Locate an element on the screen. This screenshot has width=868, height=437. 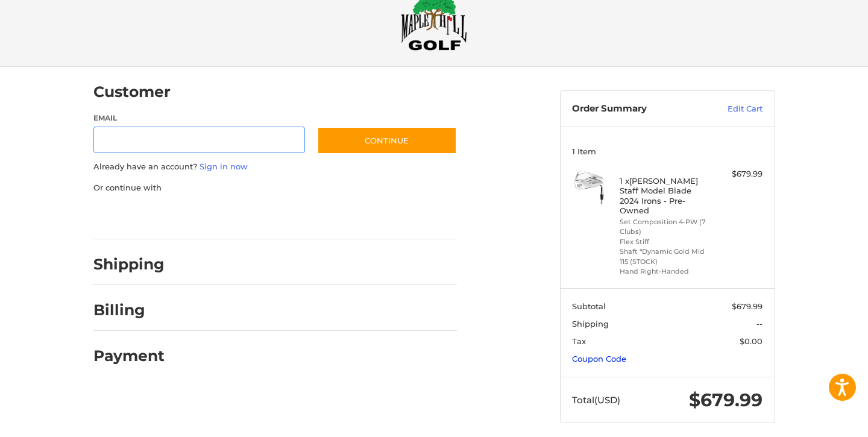
h2: Payment is located at coordinates (129, 356).